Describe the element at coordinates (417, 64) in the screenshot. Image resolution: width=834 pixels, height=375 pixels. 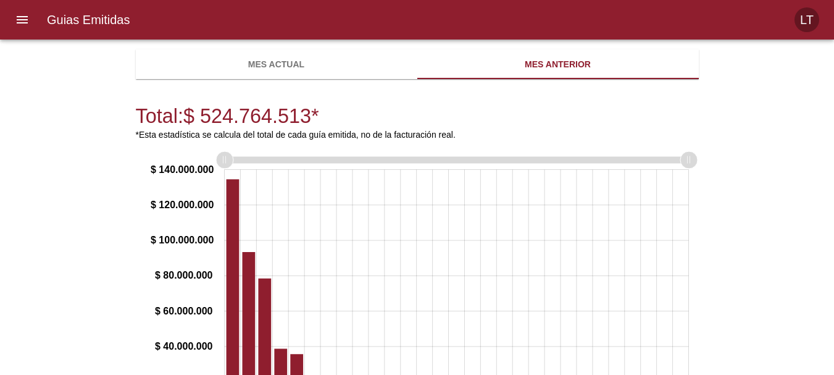
I see `div: Tabs Mes Actual o Mes Anterior` at that location.